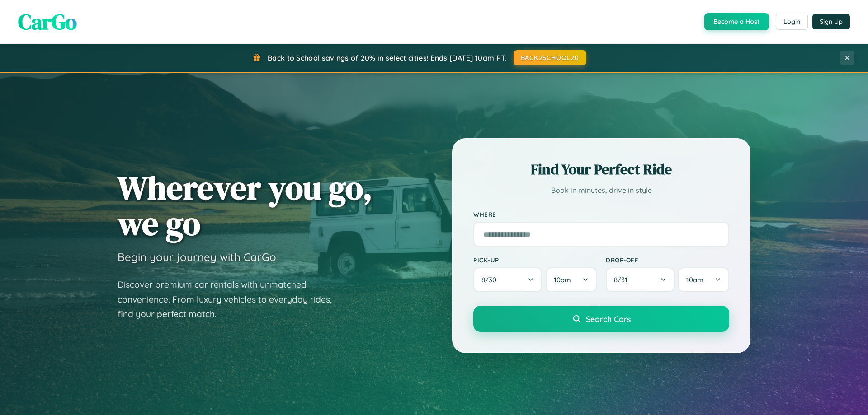 This screenshot has width=868, height=415. I want to click on h1: Wherever you go, we go, so click(245, 205).